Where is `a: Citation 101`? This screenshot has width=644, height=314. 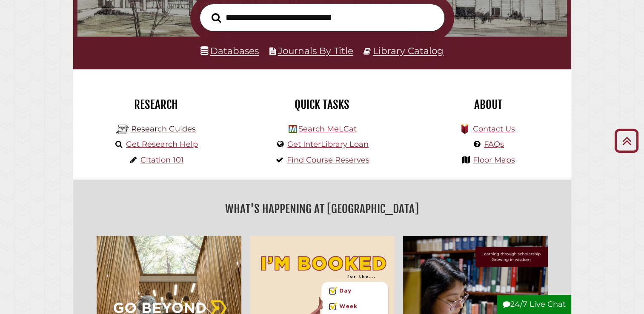
a: Citation 101 is located at coordinates (162, 160).